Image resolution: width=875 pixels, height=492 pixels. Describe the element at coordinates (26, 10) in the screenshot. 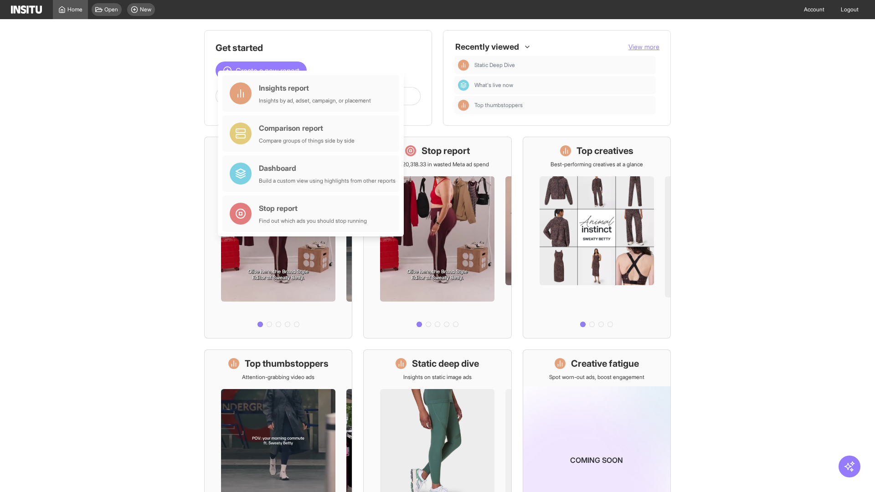

I see `img: Logo` at that location.